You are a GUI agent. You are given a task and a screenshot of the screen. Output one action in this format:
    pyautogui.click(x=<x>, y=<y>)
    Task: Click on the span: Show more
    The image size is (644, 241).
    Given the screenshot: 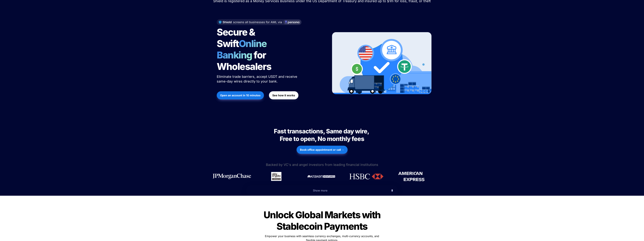 What is the action you would take?
    pyautogui.click(x=320, y=191)
    